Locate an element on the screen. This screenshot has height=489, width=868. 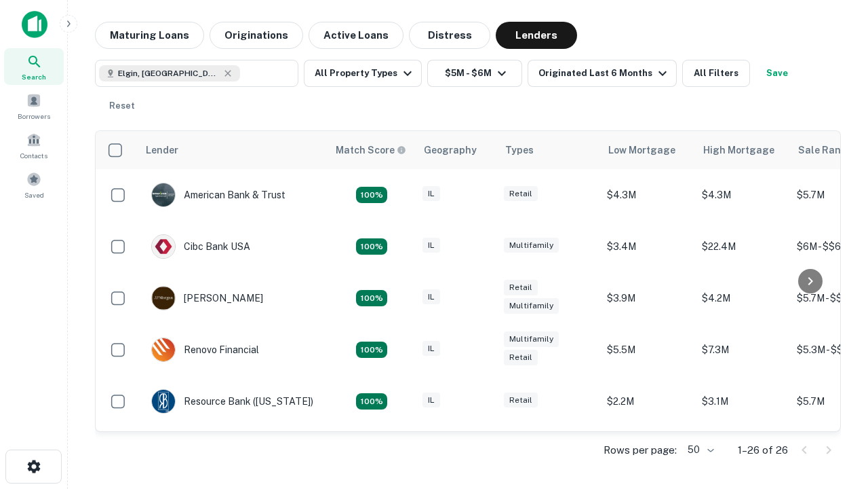
div: Cibc Bank USA is located at coordinates (201, 246).